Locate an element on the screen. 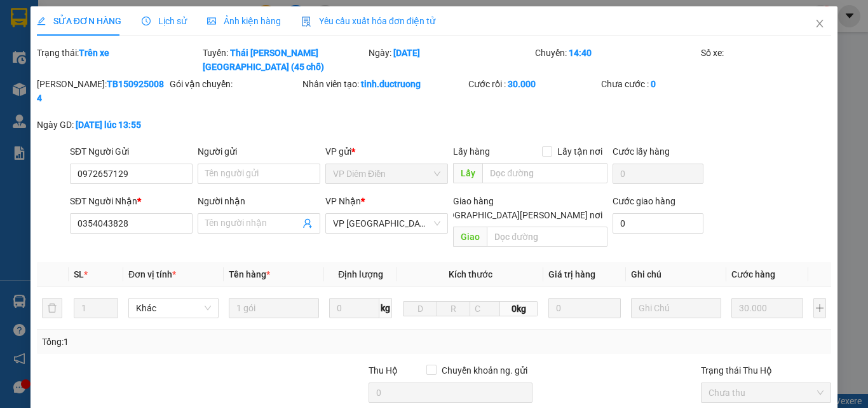 The width and height of the screenshot is (868, 408). b: 14:40 is located at coordinates (580, 53).